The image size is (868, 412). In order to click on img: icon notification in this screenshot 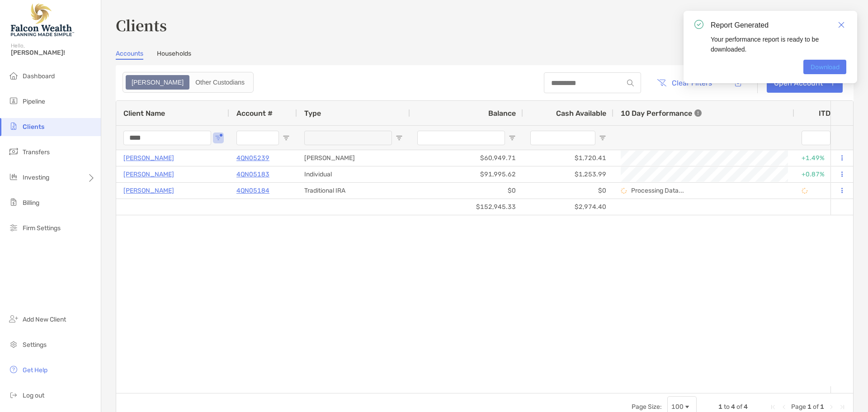, I will do `click(699, 24)`.